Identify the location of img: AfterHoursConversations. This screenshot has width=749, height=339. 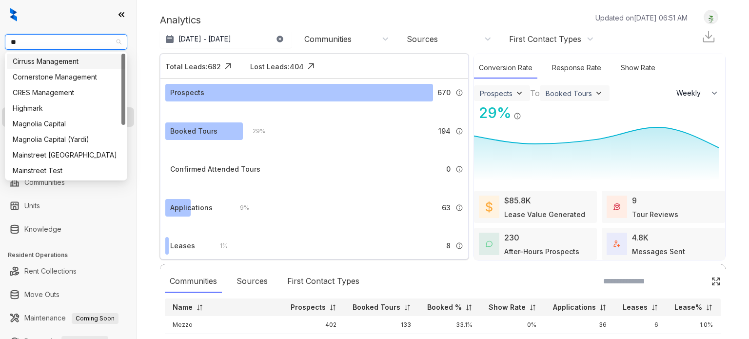
(489, 244).